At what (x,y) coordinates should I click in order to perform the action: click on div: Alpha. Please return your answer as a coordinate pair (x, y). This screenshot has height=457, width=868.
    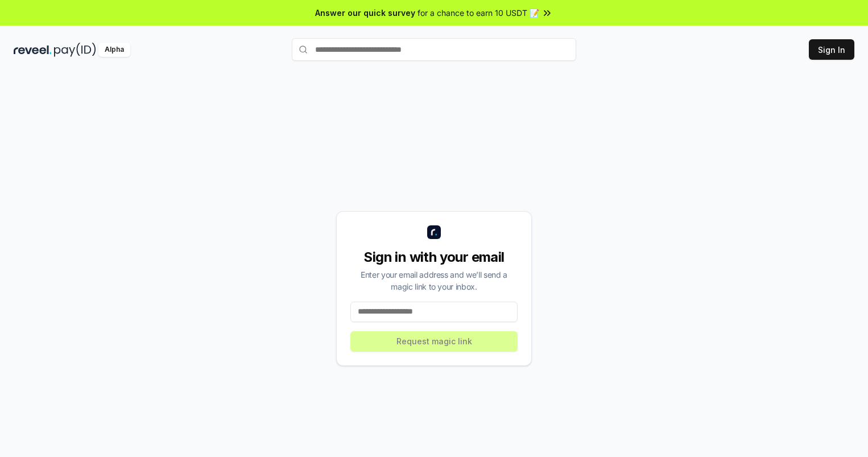
    Looking at the image, I should click on (114, 49).